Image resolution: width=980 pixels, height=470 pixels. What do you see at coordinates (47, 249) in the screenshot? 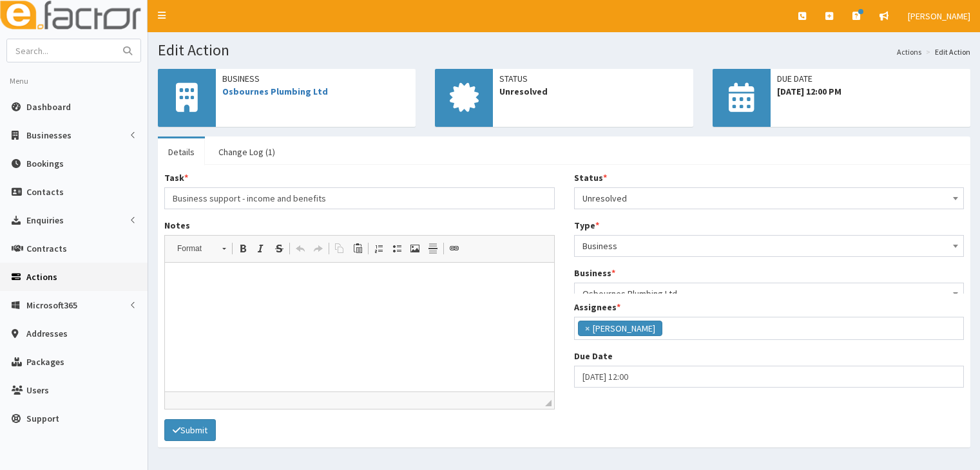
I see `span: Contracts` at bounding box center [47, 249].